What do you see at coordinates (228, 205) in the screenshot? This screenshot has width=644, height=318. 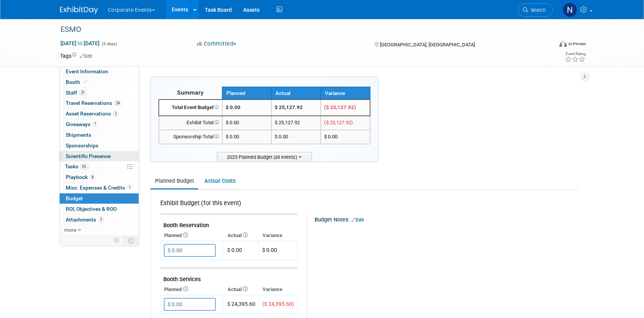 I see `div: Exhibit Budget (for this event)` at bounding box center [228, 205].